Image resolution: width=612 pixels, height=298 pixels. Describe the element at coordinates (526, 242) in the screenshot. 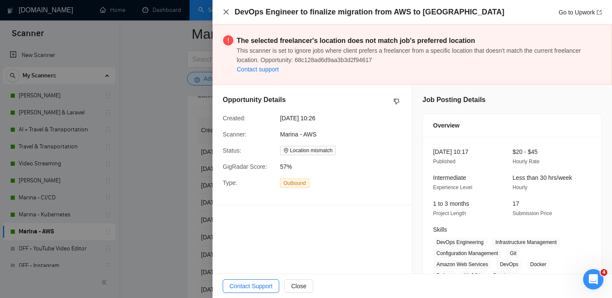

I see `span: Infrastructure Management` at that location.